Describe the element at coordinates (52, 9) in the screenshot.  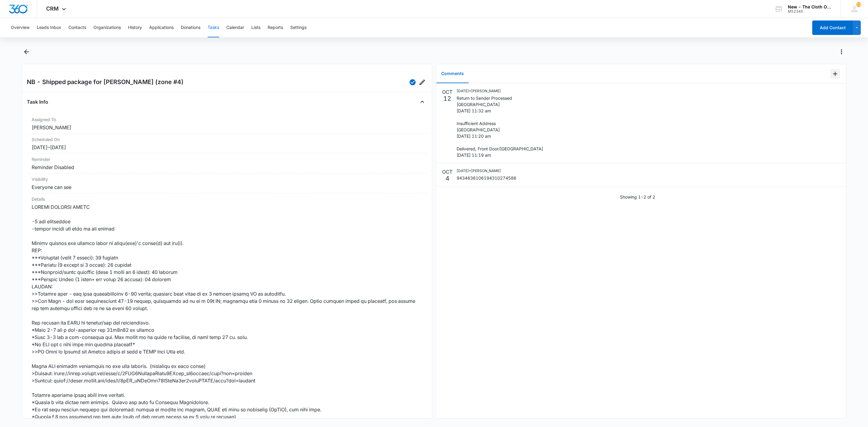
I see `span: CRM` at that location.